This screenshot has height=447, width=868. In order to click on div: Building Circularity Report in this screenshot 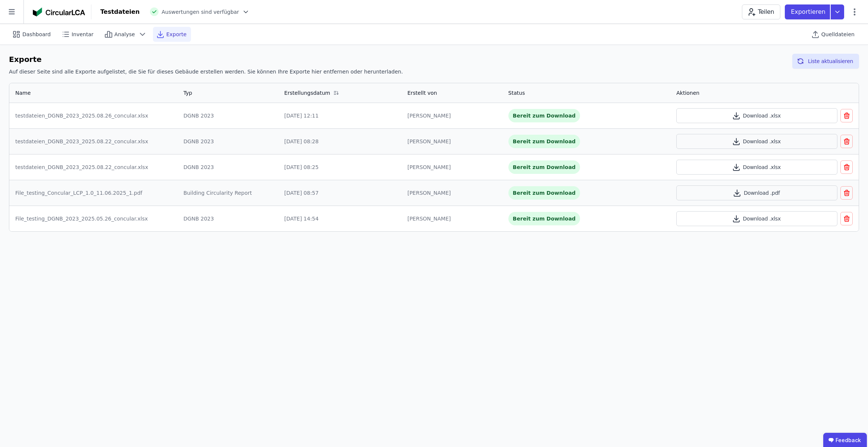, I will do `click(228, 193)`.